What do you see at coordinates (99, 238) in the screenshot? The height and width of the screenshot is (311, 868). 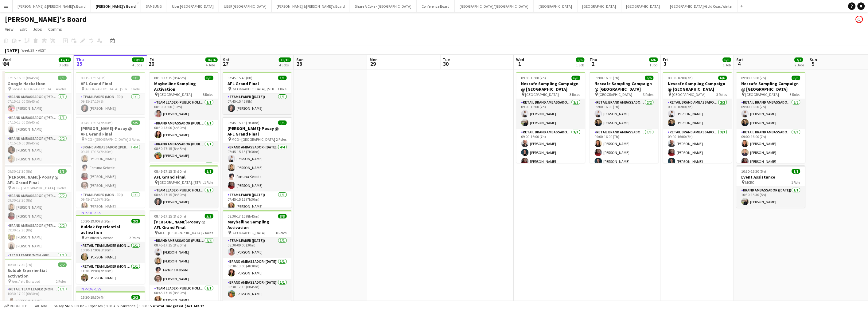 I see `span: Westfield Burwood` at bounding box center [99, 238].